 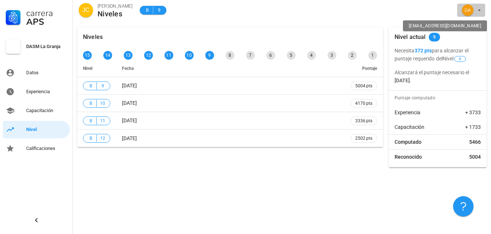 What do you see at coordinates (169, 55) in the screenshot?
I see `div: 11` at bounding box center [169, 55].